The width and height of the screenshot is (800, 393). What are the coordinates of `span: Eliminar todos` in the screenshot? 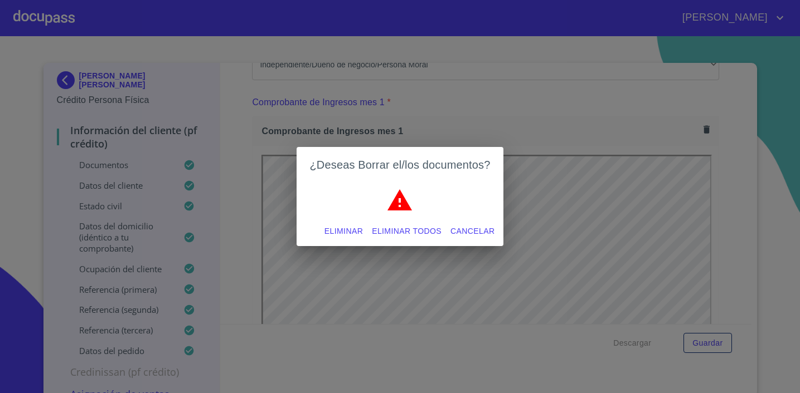 It's located at (406, 231).